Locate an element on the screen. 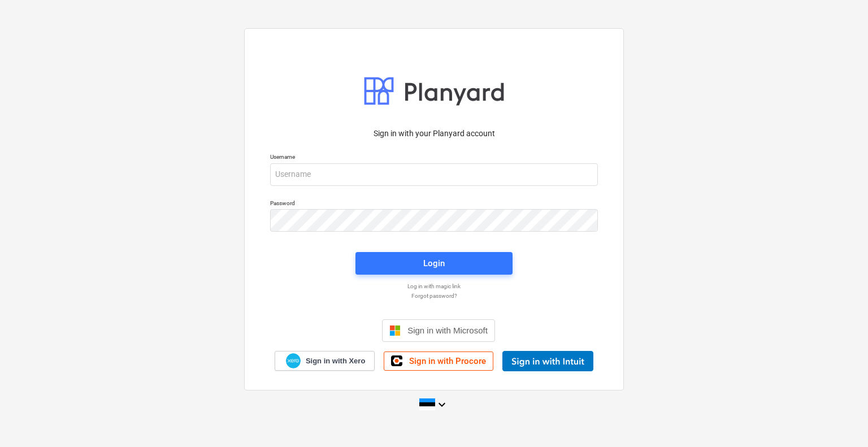  div: Login is located at coordinates (434, 263).